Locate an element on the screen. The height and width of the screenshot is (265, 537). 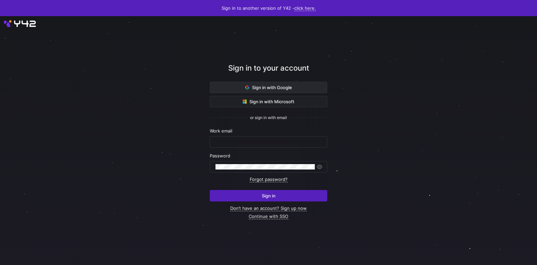
span: or sign in with email is located at coordinates (269, 118).